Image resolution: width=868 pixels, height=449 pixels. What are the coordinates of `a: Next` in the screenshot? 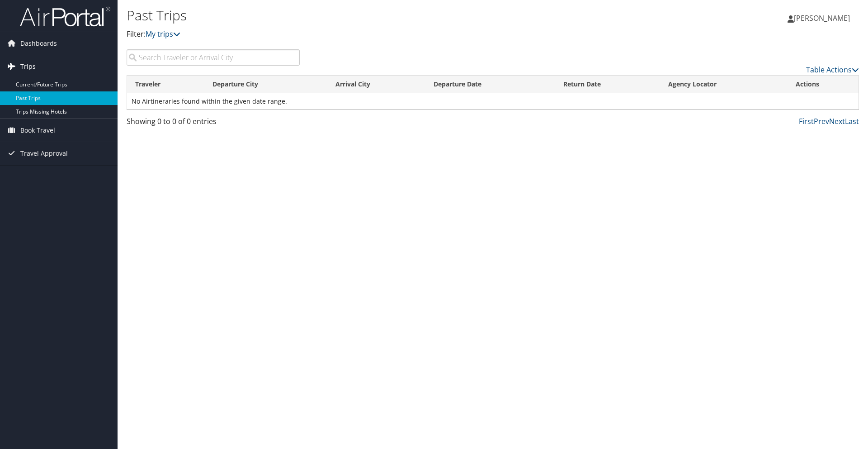 It's located at (837, 121).